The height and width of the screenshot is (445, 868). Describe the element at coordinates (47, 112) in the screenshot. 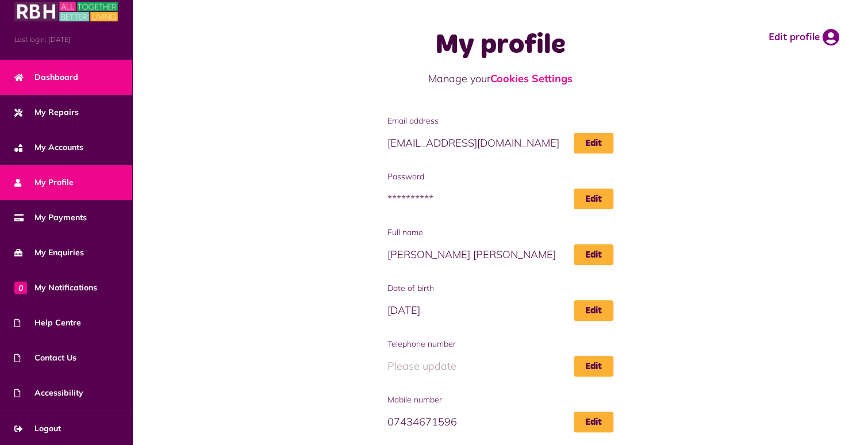

I see `span: My Repairs` at that location.